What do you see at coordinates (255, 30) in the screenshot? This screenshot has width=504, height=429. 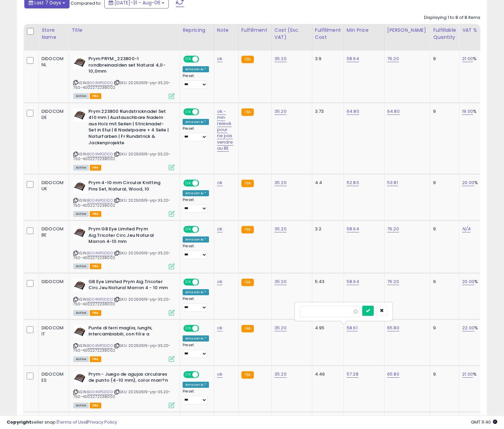 I see `div: Fulfillment` at bounding box center [255, 30].